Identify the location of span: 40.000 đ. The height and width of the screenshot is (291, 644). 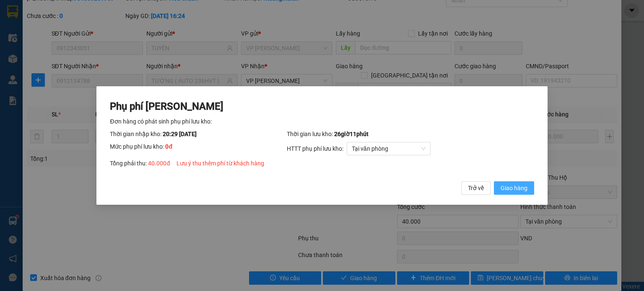
(159, 163).